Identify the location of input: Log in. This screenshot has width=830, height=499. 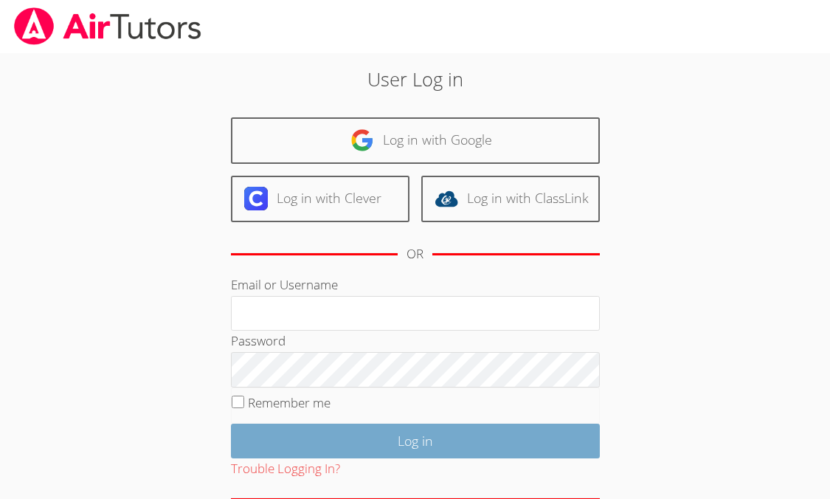
(416, 441).